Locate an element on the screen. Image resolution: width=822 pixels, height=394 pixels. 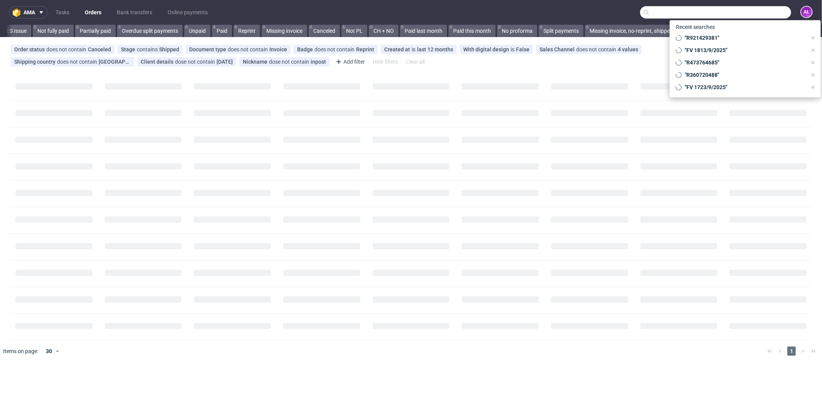
div: False is located at coordinates (523, 49).